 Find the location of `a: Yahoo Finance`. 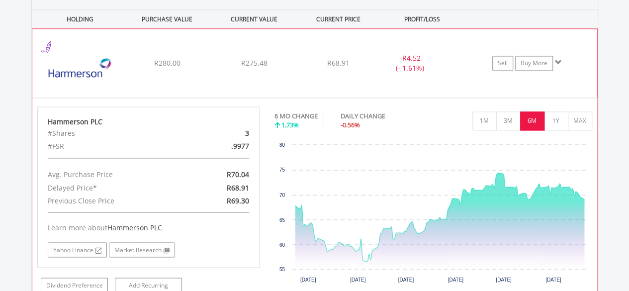

a: Yahoo Finance is located at coordinates (77, 250).